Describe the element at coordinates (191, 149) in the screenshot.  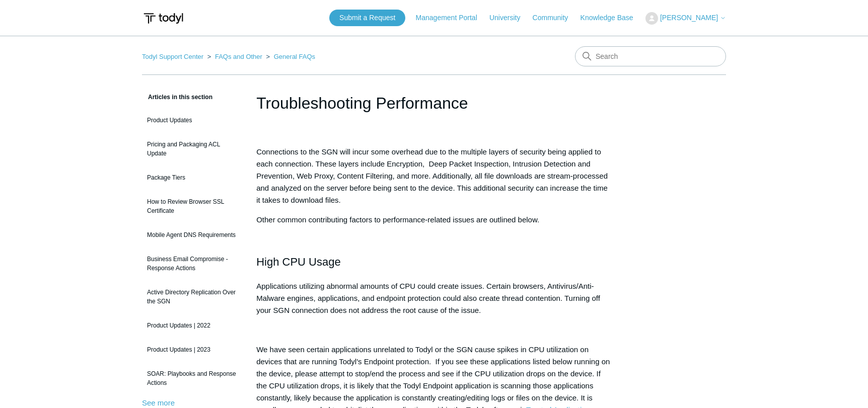
I see `a: Pricing and Packaging ACL Update` at that location.